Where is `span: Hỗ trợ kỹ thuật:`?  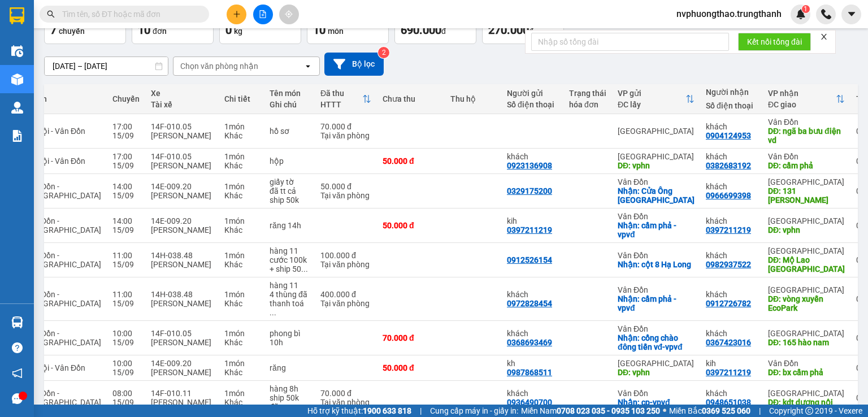 span: Hỗ trợ kỹ thuật: is located at coordinates (359, 411).